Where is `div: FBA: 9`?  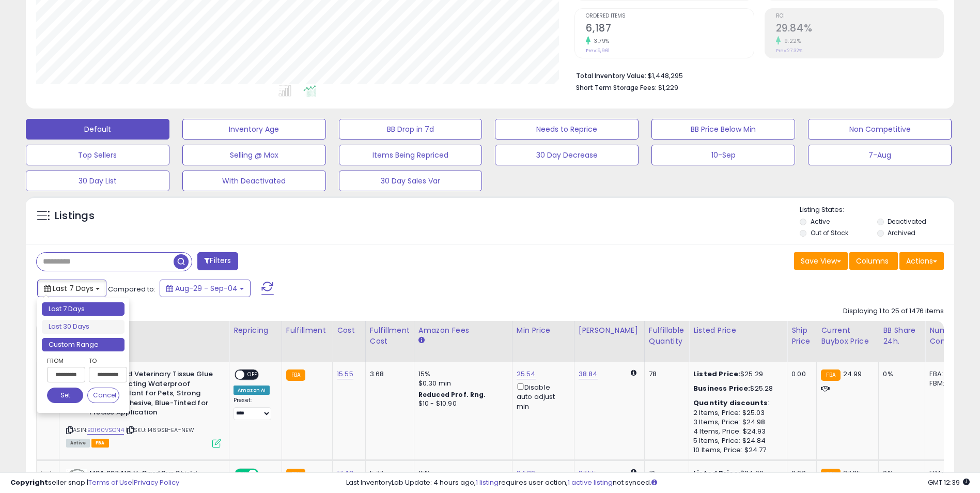 div: FBA: 9 is located at coordinates (946, 374).